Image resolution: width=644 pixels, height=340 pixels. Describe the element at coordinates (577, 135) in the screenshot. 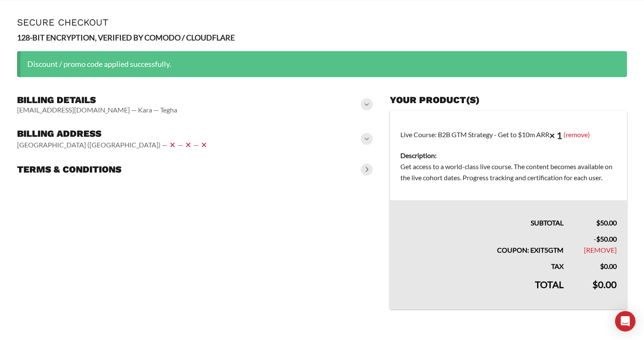

I see `a: (remove)` at that location.